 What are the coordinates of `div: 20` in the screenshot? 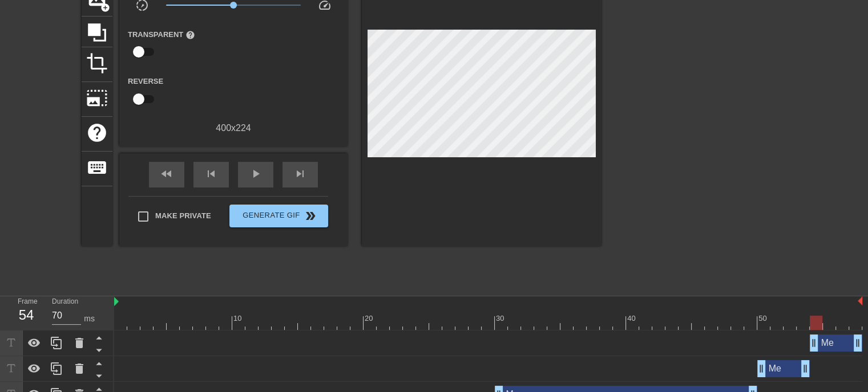 It's located at (370, 319).